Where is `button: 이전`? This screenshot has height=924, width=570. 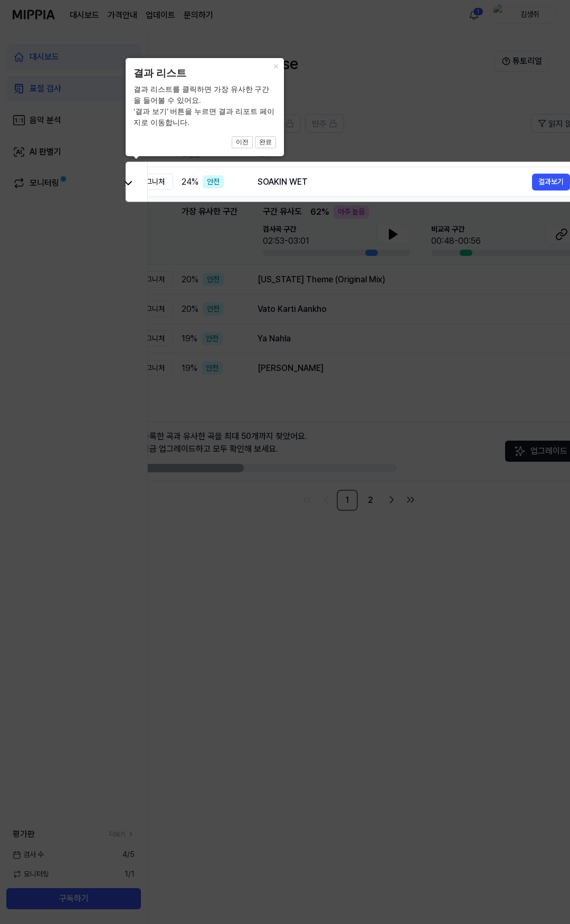
button: 이전 is located at coordinates (242, 142).